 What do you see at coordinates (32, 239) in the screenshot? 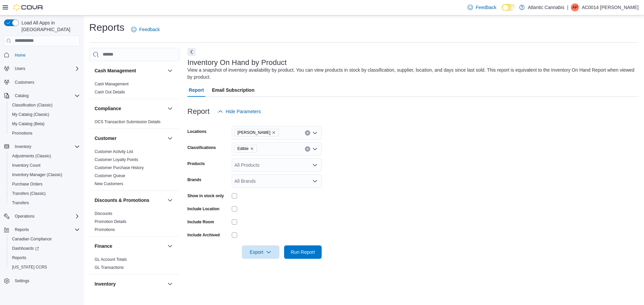
I see `a: Canadian Compliance` at bounding box center [32, 239].